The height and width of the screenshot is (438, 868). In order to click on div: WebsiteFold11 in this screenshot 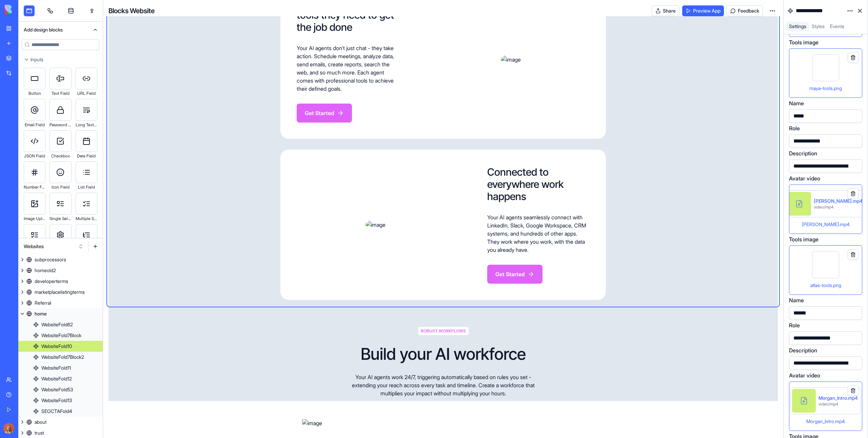, I will do `click(56, 368)`.